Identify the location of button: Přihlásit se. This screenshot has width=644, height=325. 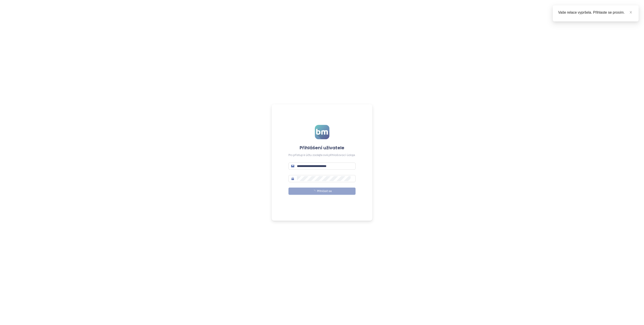
(322, 191).